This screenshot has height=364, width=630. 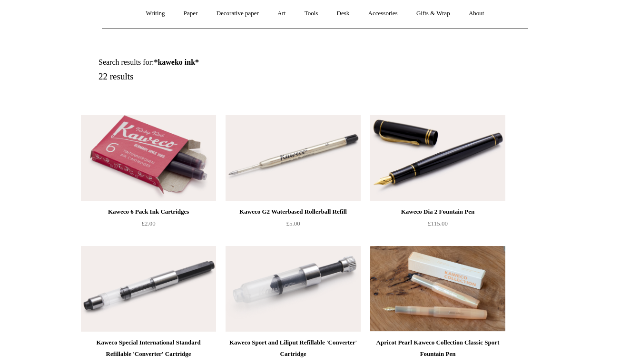 What do you see at coordinates (438, 223) in the screenshot?
I see `span: £115.00` at bounding box center [438, 223].